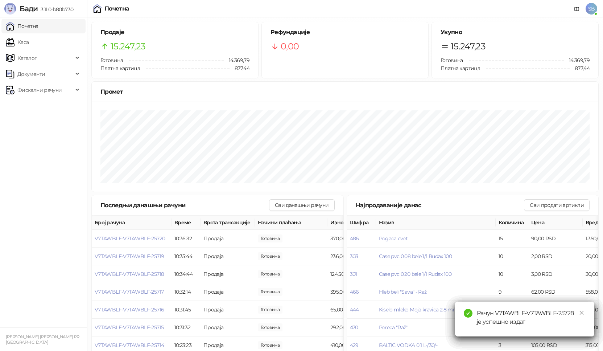 This screenshot has height=351, width=603. What do you see at coordinates (270, 327) in the screenshot?
I see `span: 292,00` at bounding box center [270, 327].